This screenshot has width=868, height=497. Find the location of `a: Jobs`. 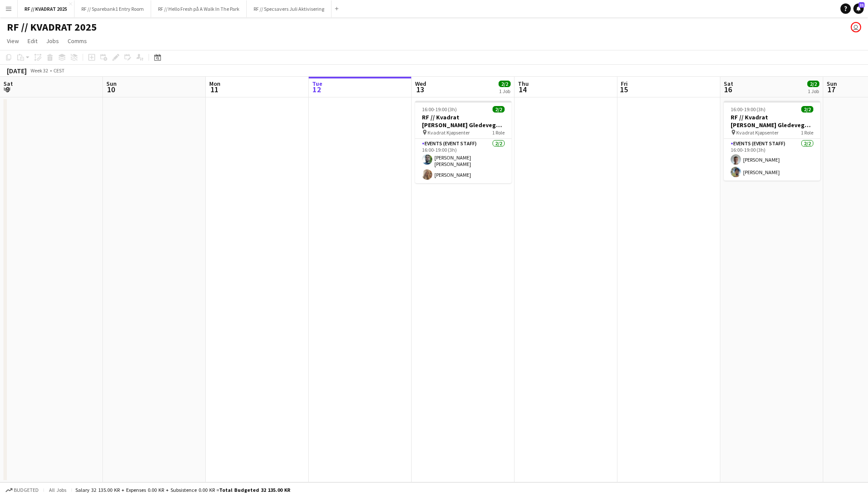

a: Jobs is located at coordinates (53, 41).